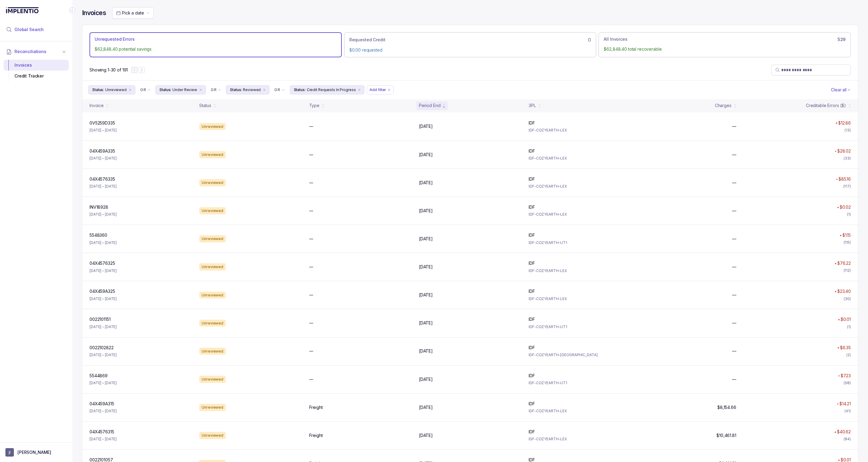  I want to click on div: (117), so click(847, 186).